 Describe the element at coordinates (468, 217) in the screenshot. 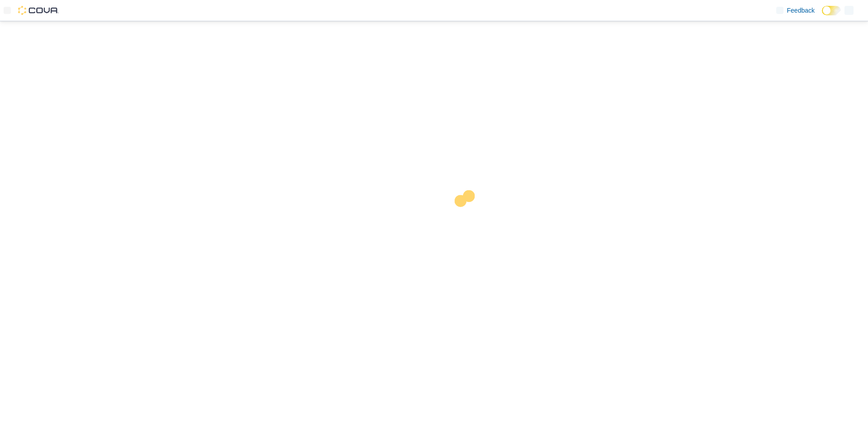

I see `img: cova-loader` at that location.